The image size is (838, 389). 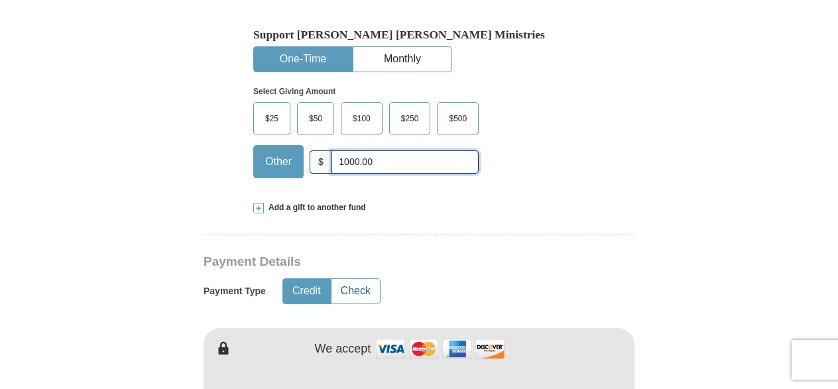 I want to click on span: $100, so click(x=361, y=119).